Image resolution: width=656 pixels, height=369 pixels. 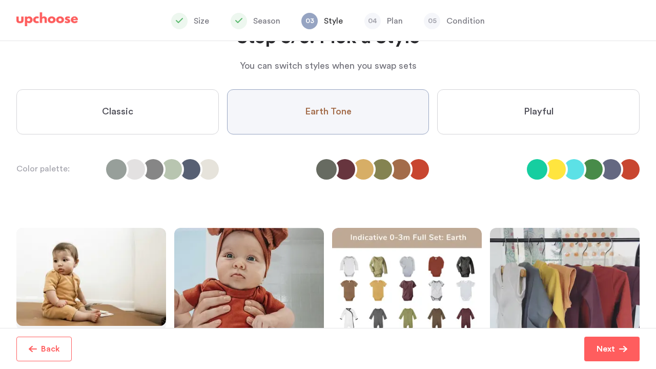 What do you see at coordinates (310, 21) in the screenshot?
I see `span: 03` at bounding box center [310, 21].